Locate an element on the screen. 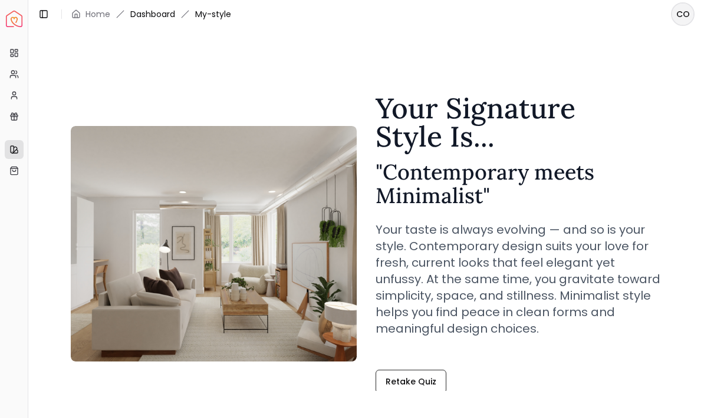 The image size is (704, 418). img: Spacejoy Logo is located at coordinates (14, 19).